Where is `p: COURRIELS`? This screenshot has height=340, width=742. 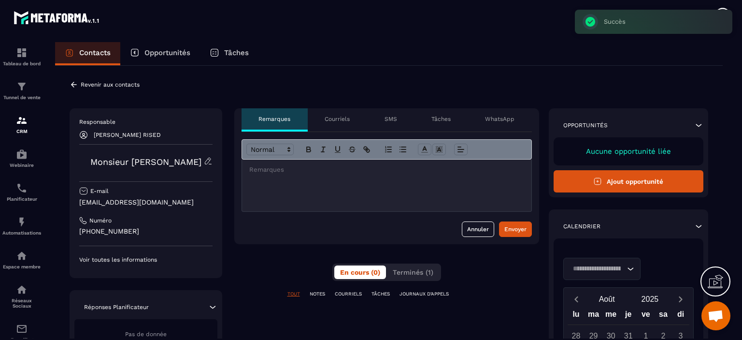
p: COURRIELS is located at coordinates (348, 294).